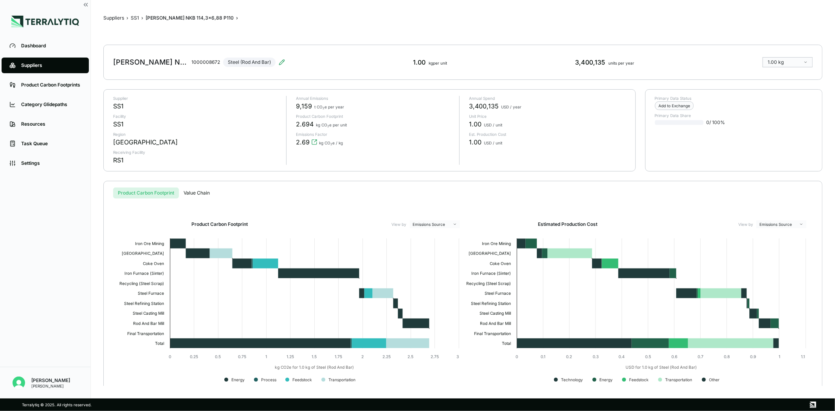  Describe the element at coordinates (290, 357) in the screenshot. I see `text: 1.25` at that location.